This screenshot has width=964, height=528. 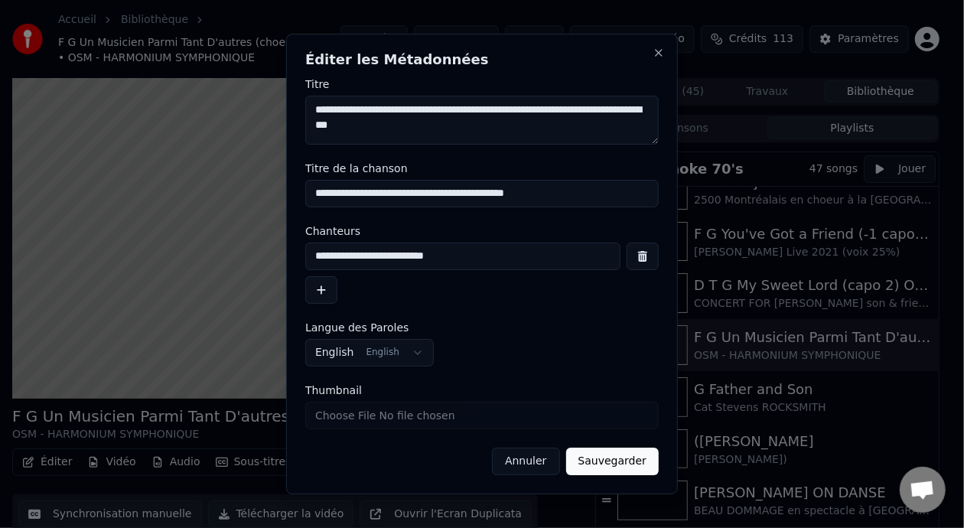 What do you see at coordinates (482, 168) in the screenshot?
I see `label: Titre de la chanson` at bounding box center [482, 168].